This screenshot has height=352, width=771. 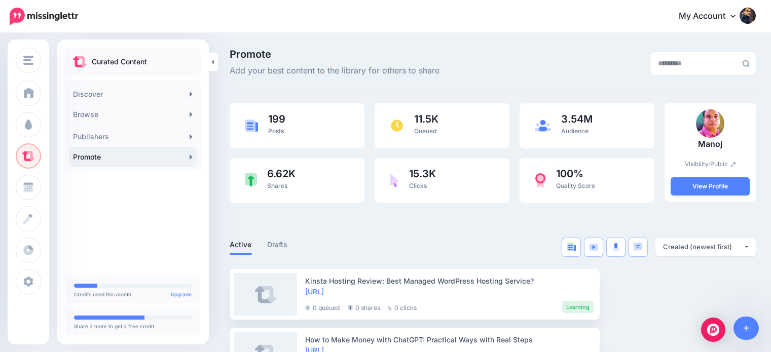 What do you see at coordinates (277, 119) in the screenshot?
I see `span: 199` at bounding box center [277, 119].